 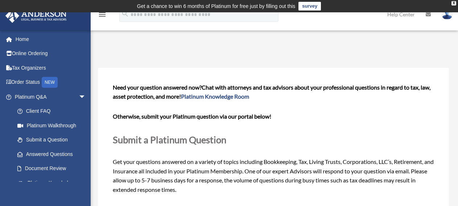 What do you see at coordinates (51, 97) in the screenshot?
I see `a: Platinum Q&Aarrow_drop_down` at bounding box center [51, 97].